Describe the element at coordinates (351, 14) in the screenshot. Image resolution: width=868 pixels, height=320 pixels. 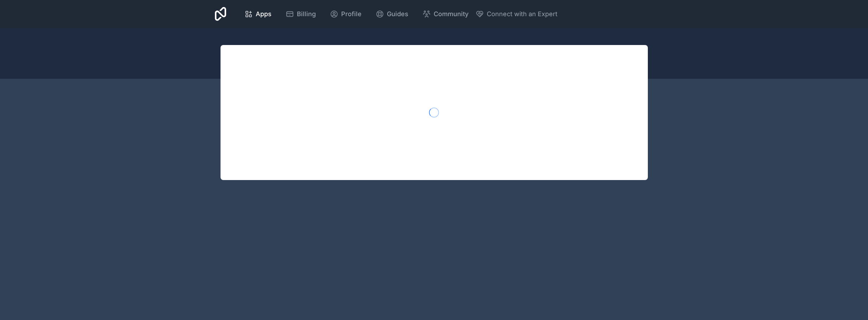
I see `span: Profile` at that location.